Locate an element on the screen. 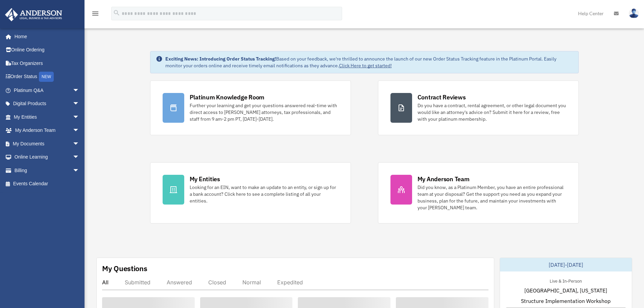 Image resolution: width=644 pixels, height=308 pixels. a: Platinum Knowledge Room Further your learning and get your questions answered real-time with dire... is located at coordinates (250, 108).